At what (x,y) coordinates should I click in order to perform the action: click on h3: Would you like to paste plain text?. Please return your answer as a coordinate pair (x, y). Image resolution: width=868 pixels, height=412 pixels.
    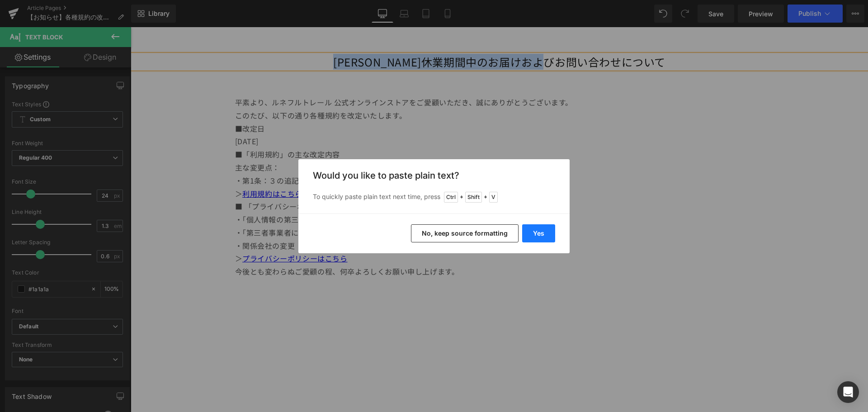
    Looking at the image, I should click on (434, 175).